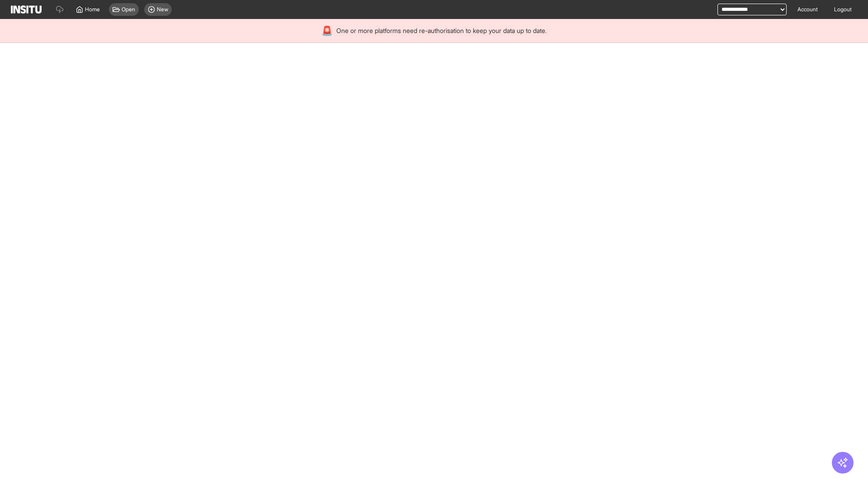 The height and width of the screenshot is (488, 868). I want to click on span: New, so click(163, 10).